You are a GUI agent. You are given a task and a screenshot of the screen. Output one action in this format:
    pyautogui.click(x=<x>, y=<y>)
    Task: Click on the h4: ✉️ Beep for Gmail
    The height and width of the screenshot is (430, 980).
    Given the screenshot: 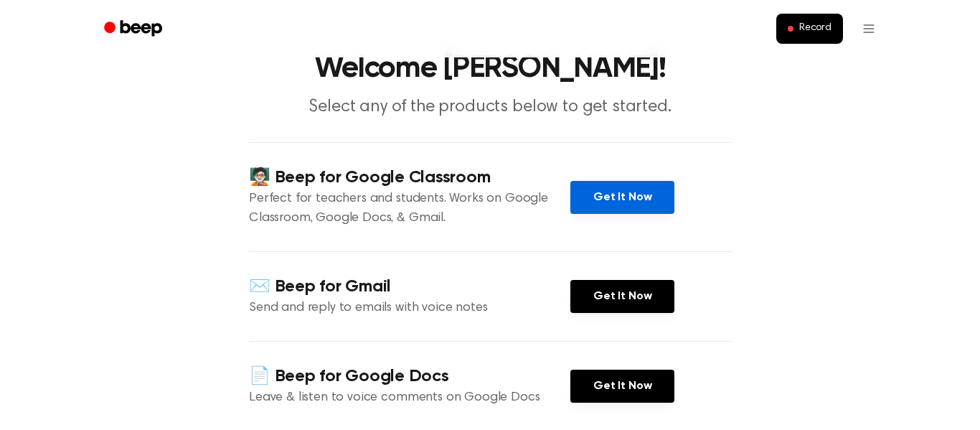 What is the action you would take?
    pyautogui.click(x=409, y=286)
    